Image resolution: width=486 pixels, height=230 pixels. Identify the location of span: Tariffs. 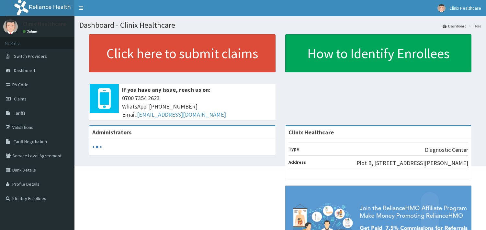
(20, 113).